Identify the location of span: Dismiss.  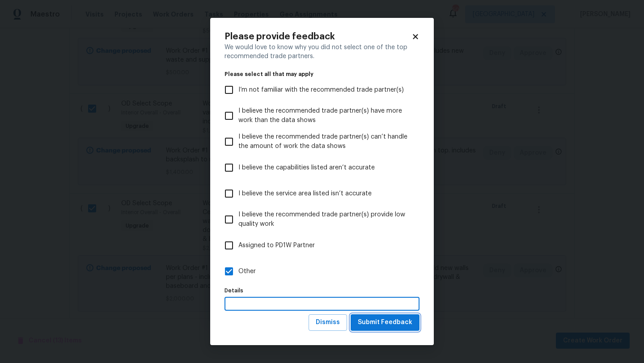
(328, 322).